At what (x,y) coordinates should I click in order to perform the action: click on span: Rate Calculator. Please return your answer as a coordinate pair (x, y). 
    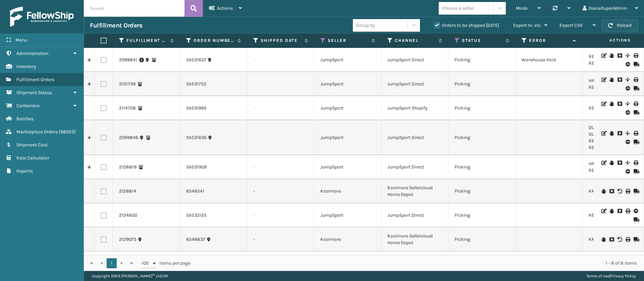
    Looking at the image, I should click on (33, 158).